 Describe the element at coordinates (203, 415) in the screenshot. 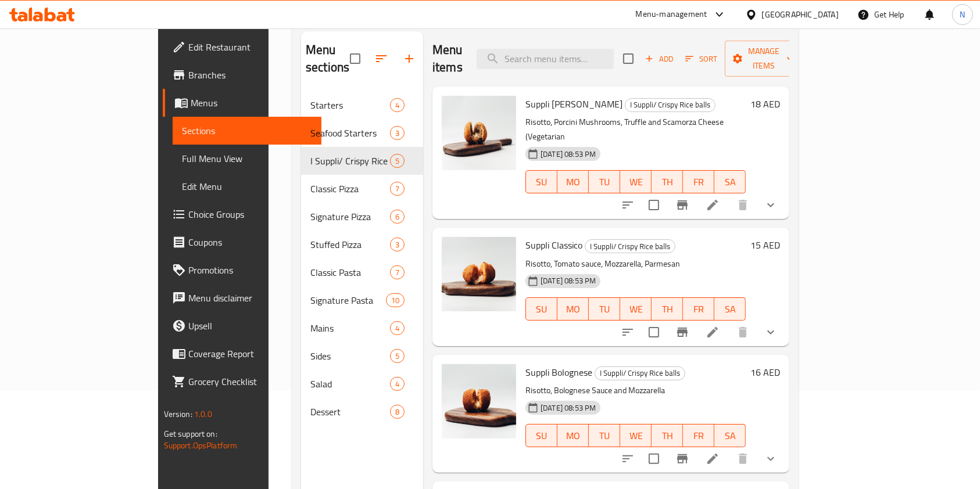

I see `span: 1.0.0` at that location.